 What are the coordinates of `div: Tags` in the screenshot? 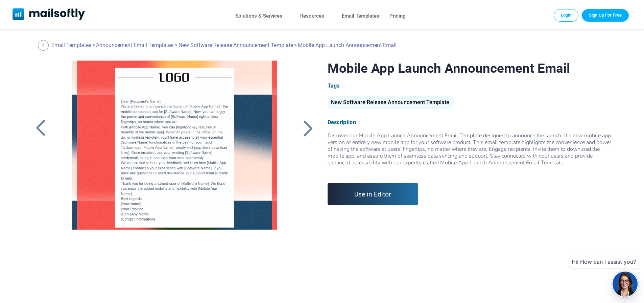 It's located at (470, 85).